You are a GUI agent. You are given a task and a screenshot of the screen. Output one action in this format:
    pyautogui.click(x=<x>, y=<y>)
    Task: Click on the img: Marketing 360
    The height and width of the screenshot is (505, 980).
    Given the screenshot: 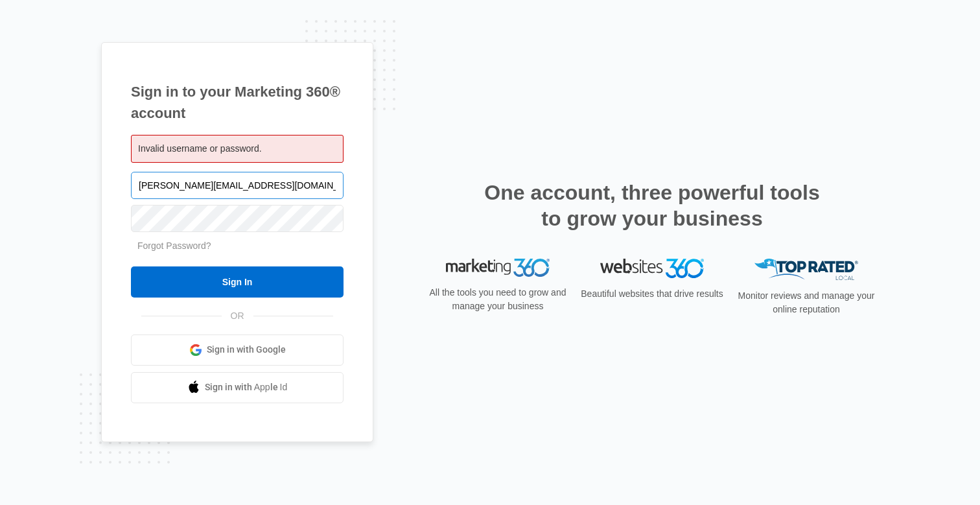 What is the action you would take?
    pyautogui.click(x=498, y=268)
    